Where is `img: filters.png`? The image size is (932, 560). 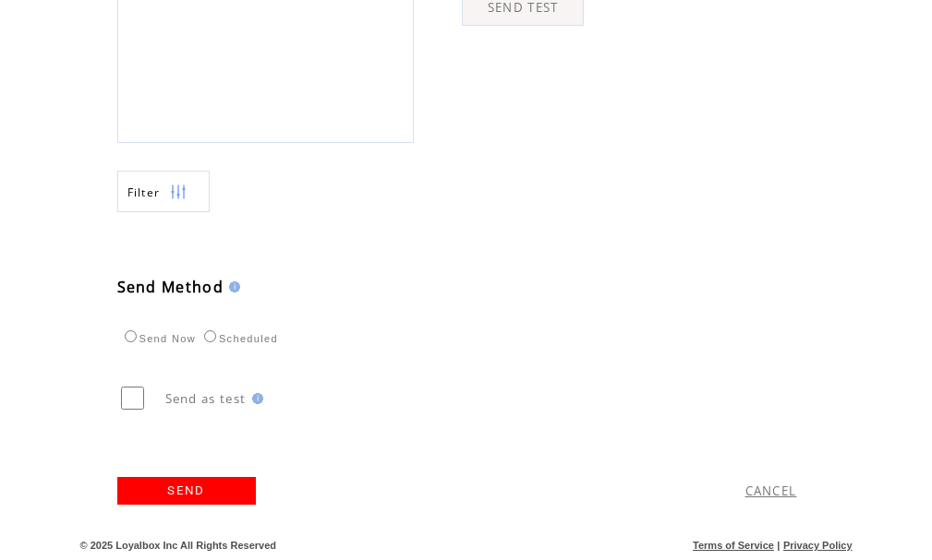 img: filters.png is located at coordinates (178, 192).